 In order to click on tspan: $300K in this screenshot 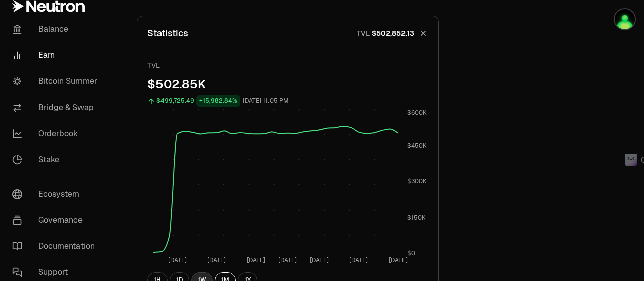, I will do `click(417, 181)`.